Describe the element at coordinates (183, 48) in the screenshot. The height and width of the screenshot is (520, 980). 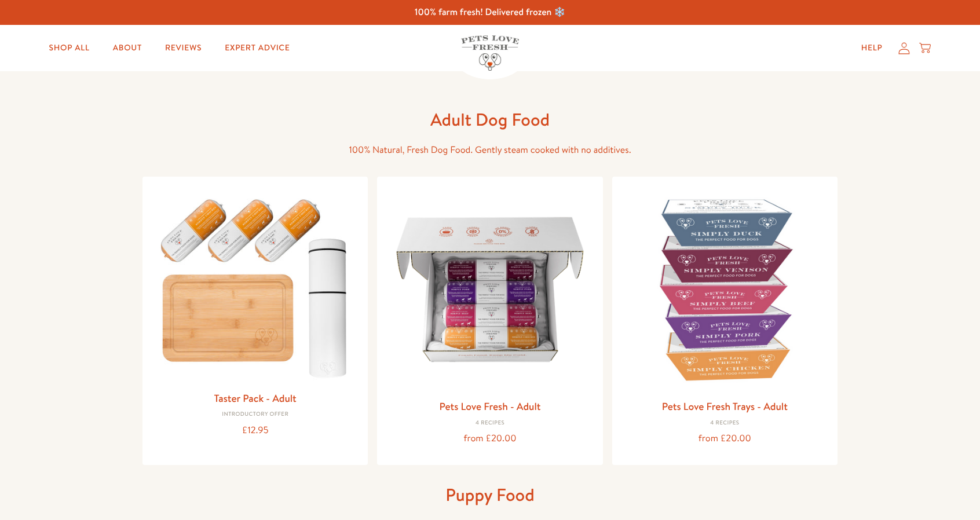
I see `a: Reviews` at that location.